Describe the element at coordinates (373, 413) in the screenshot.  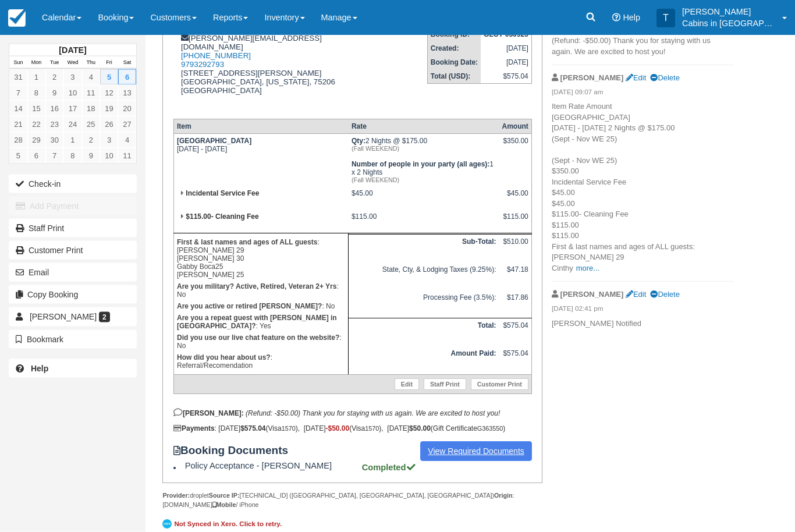
I see `em: (Refund: -$50.00) Thank you for staying with us again. We are excited to host you!` at that location.